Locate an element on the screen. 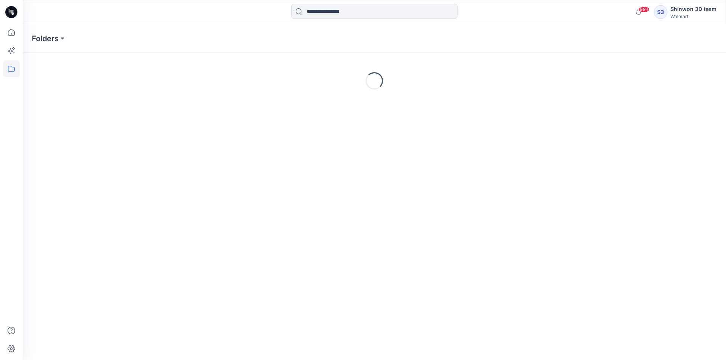 The width and height of the screenshot is (726, 360). div: Walmart is located at coordinates (693, 16).